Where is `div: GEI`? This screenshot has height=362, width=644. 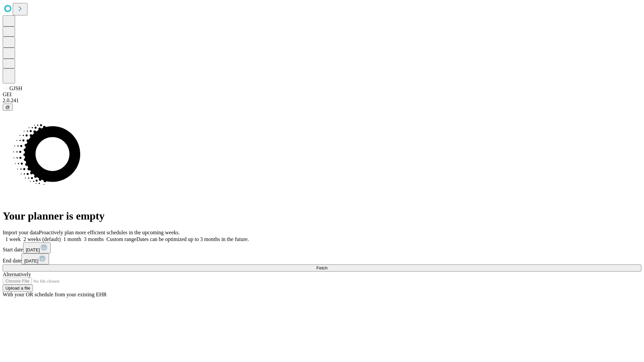
div: GEI is located at coordinates (322, 95).